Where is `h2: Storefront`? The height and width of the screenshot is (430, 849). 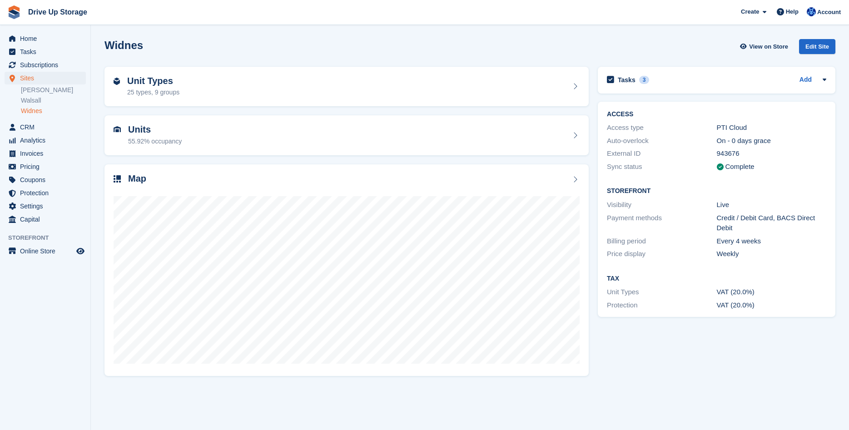 h2: Storefront is located at coordinates (716, 191).